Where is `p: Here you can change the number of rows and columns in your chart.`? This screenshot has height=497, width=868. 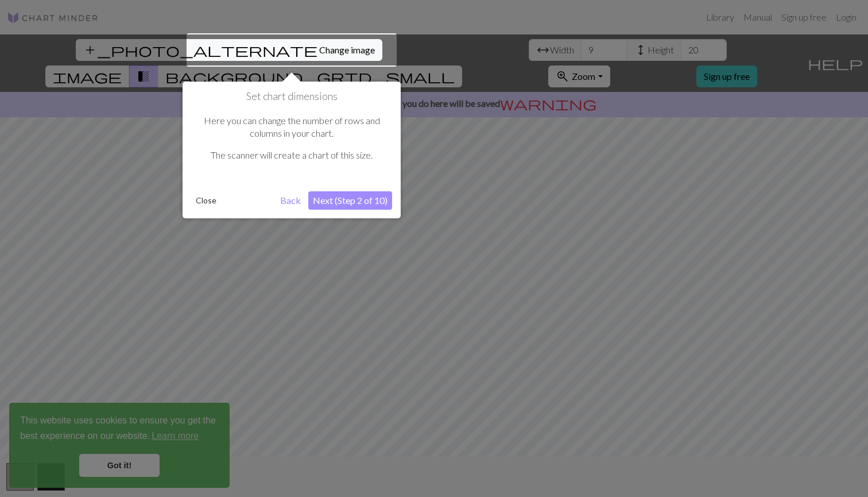
p: Here you can change the number of rows and columns in your chart. is located at coordinates (292, 127).